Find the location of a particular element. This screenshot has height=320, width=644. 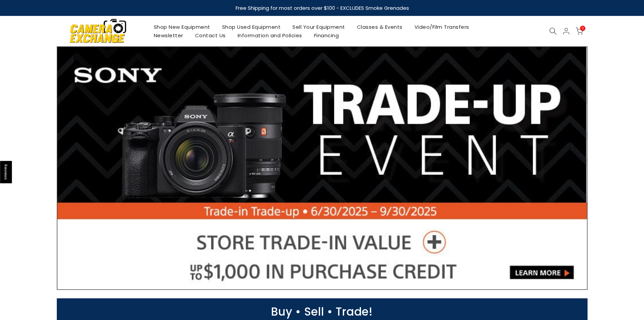

a: Financing is located at coordinates (326, 35).